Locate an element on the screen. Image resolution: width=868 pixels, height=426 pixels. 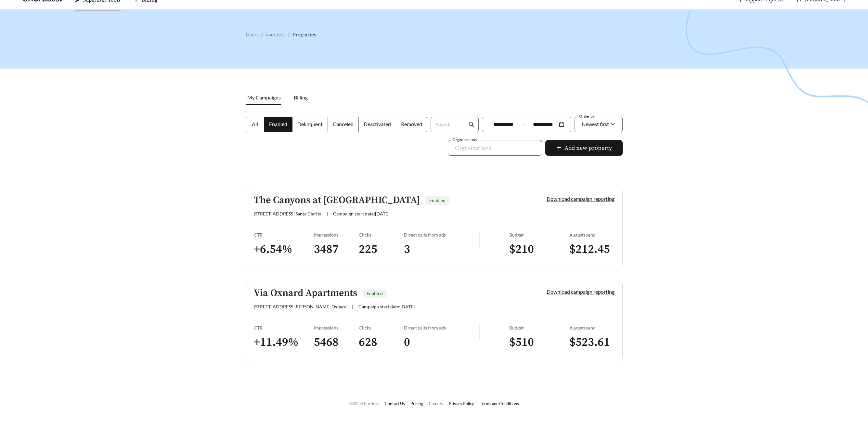
h3: $ 523.61 is located at coordinates (592, 342).